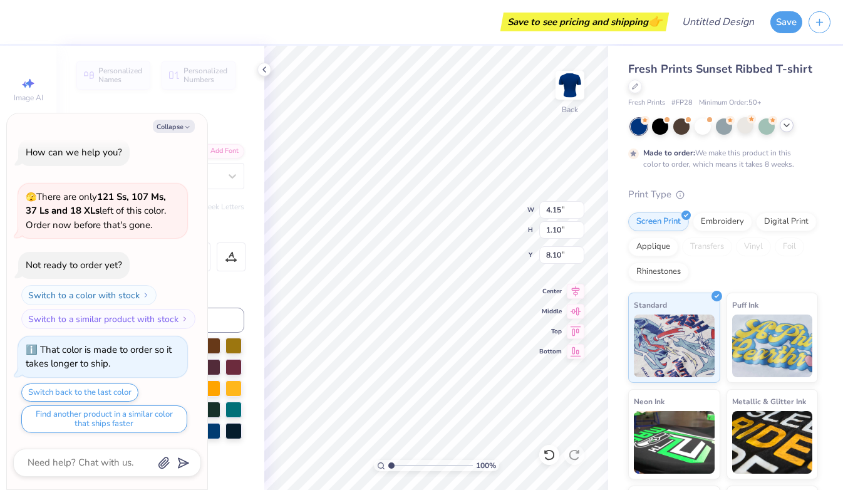 The height and width of the screenshot is (490, 843). What do you see at coordinates (89, 295) in the screenshot?
I see `button: Switch to a color with stock` at bounding box center [89, 295].